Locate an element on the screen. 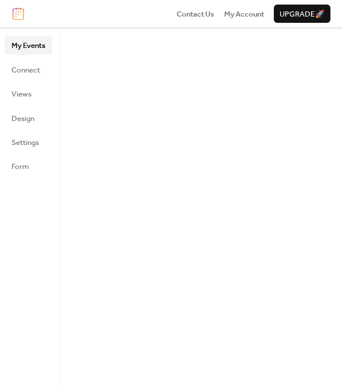  a: My Events is located at coordinates (28, 45).